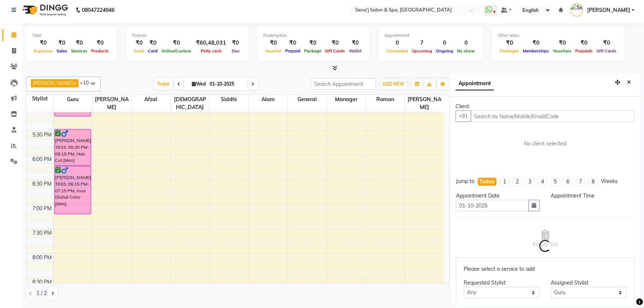  I want to click on span: Guru, so click(73, 100).